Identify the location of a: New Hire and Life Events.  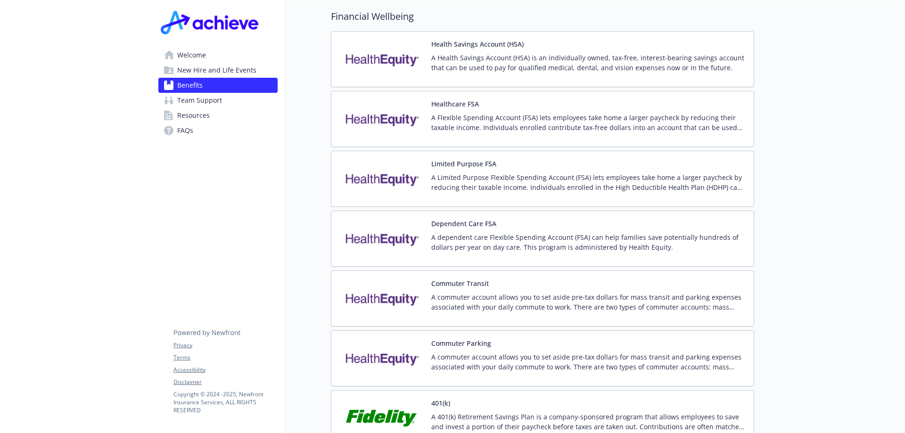
(218, 70).